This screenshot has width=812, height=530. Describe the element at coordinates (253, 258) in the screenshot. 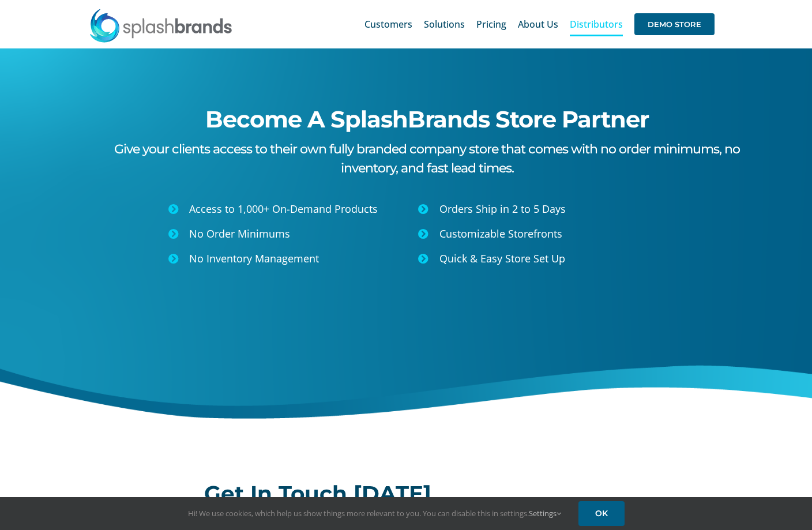

I see `span: No Inventory Management` at that location.